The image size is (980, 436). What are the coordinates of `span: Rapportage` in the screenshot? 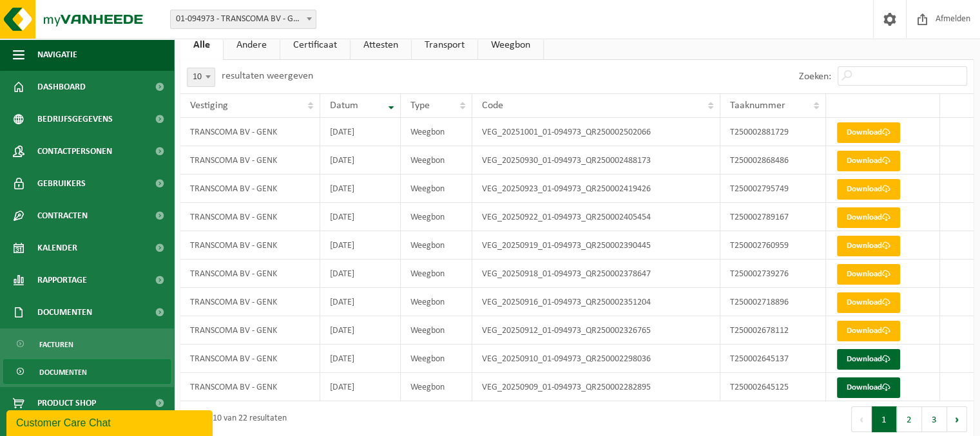 It's located at (62, 280).